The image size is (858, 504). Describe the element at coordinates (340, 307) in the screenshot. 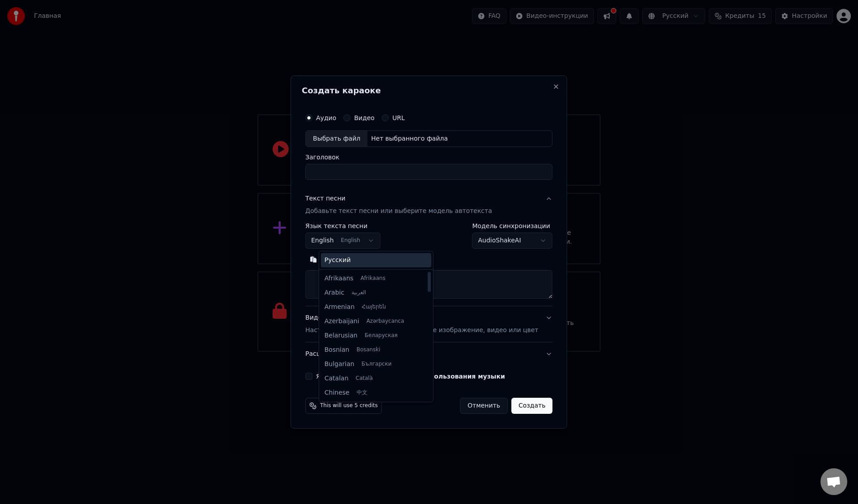

I see `span: Armenian` at that location.